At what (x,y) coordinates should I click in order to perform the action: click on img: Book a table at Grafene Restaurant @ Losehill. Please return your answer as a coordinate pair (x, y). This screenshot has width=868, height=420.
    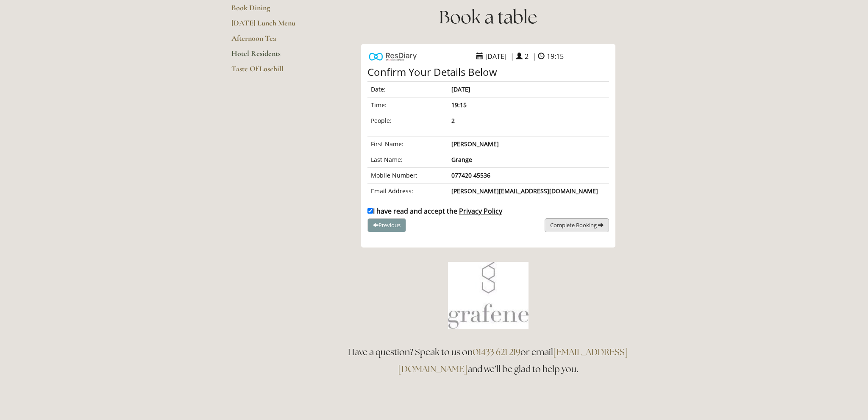
    Looking at the image, I should click on (489, 295).